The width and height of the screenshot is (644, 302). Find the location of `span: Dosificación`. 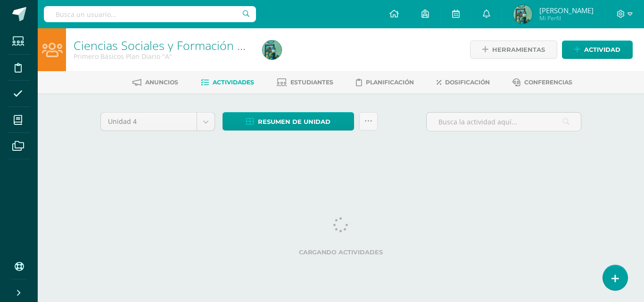

span: Dosificación is located at coordinates (467, 82).